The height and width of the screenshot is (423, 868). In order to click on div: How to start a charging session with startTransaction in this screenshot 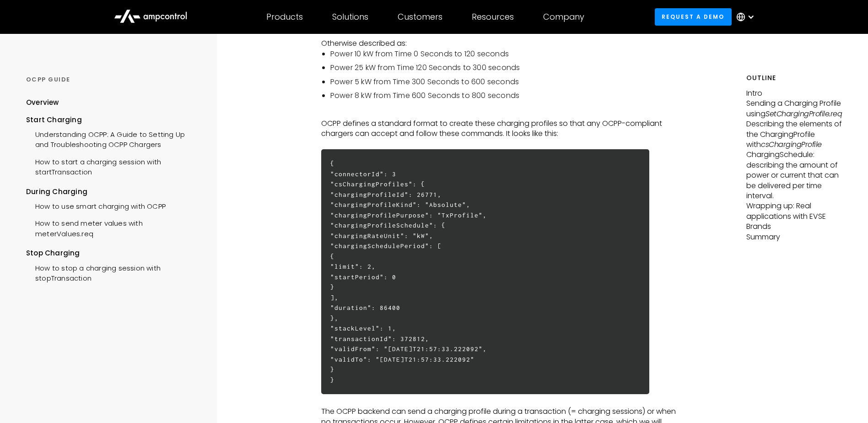, I will do `click(112, 166)`.